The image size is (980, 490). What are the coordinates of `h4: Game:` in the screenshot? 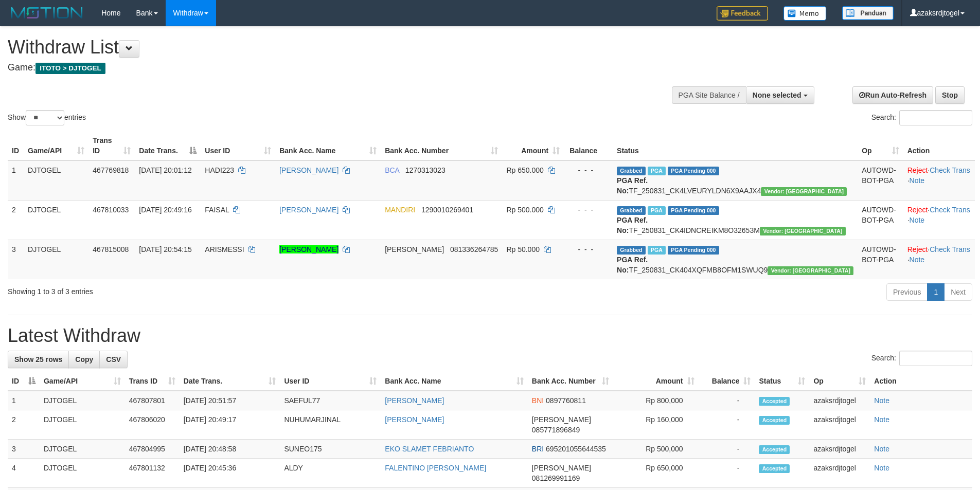 It's located at (325, 68).